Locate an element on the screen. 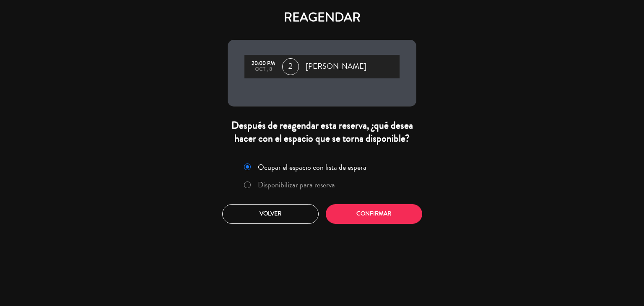 This screenshot has height=306, width=644. label: Ocupar el espacio con lista de espera is located at coordinates (312, 167).